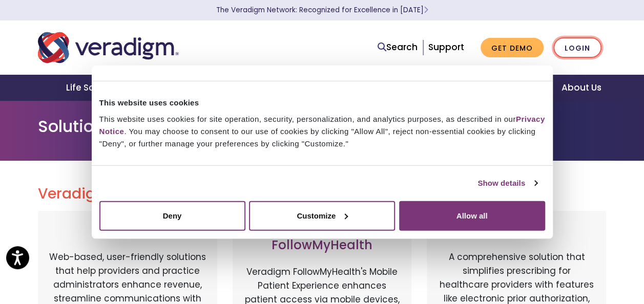 The width and height of the screenshot is (644, 304). I want to click on button: Allow all, so click(471, 215).